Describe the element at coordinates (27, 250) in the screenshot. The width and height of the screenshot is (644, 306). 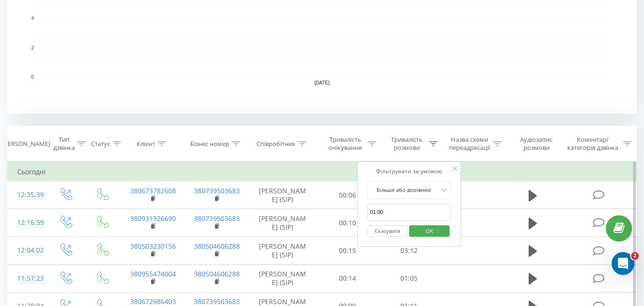
I see `div: 12:04:02` at that location.